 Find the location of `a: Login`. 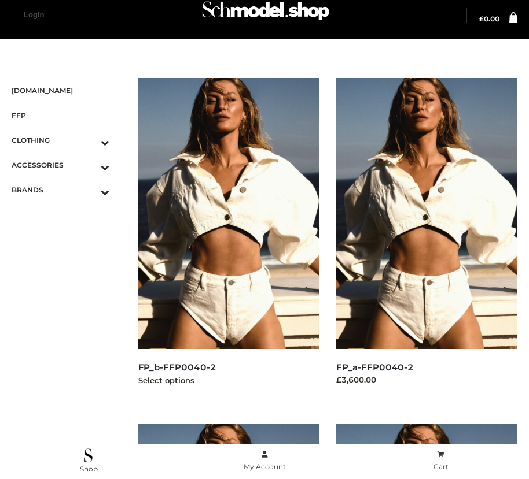

a: Login is located at coordinates (34, 14).